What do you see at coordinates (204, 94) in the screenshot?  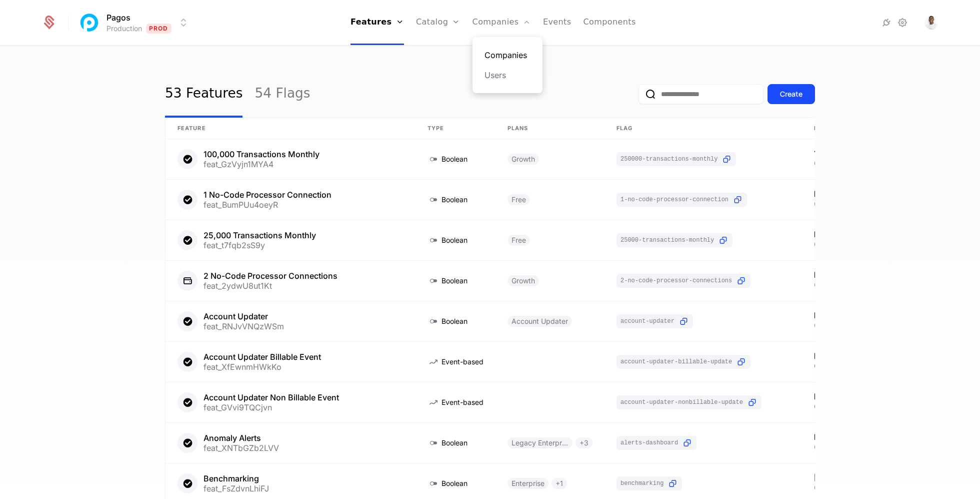 I see `a: 53 Features` at bounding box center [204, 94].